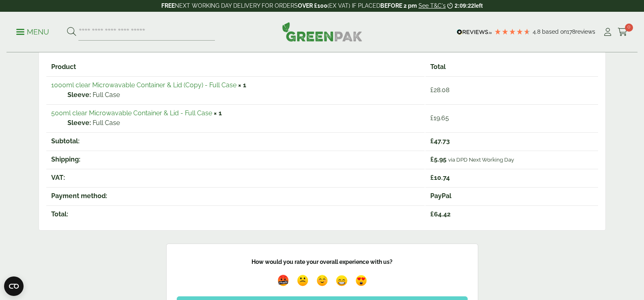  Describe the element at coordinates (144, 85) in the screenshot. I see `a: 1000ml clear Microwavable Container & Lid (Copy) - Full Case` at that location.